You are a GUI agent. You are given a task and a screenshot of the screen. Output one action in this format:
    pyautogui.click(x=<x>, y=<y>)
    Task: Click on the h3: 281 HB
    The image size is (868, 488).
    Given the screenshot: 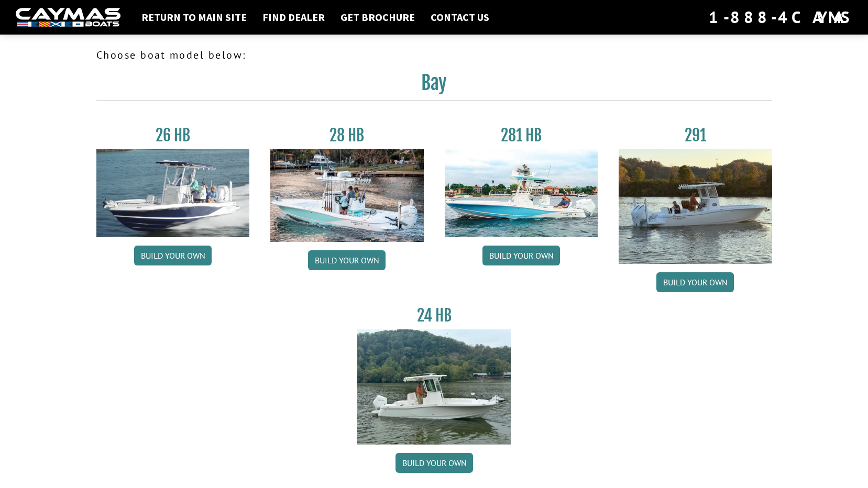 What is the action you would take?
    pyautogui.click(x=521, y=136)
    